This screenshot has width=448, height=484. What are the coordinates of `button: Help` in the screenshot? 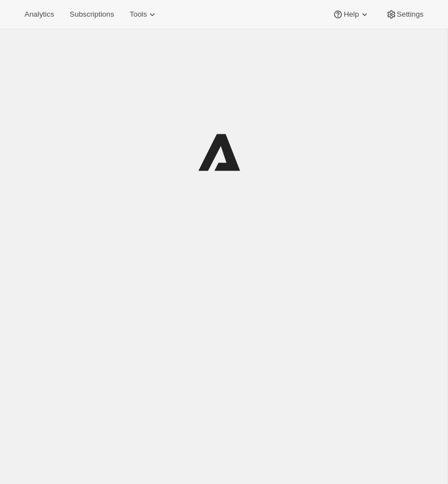 It's located at (351, 15).